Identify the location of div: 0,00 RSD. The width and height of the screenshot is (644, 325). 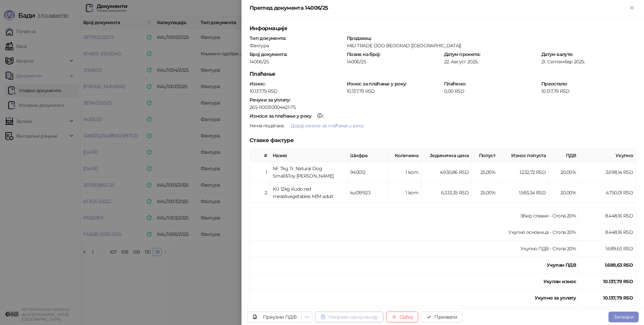
(491, 91).